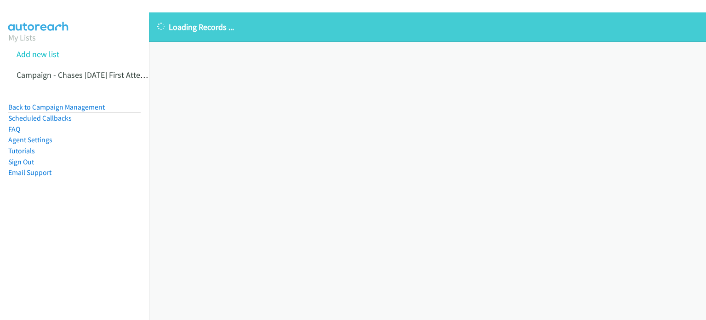 The image size is (706, 320). I want to click on p: Loading Records ..., so click(428, 27).